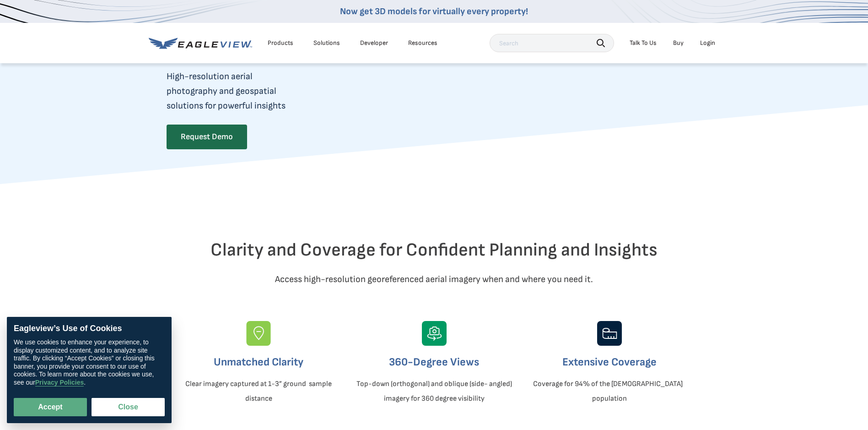  Describe the element at coordinates (434, 279) in the screenshot. I see `p: Access high-resolution georeferenced aerial imagery when and where you need it.` at that location.